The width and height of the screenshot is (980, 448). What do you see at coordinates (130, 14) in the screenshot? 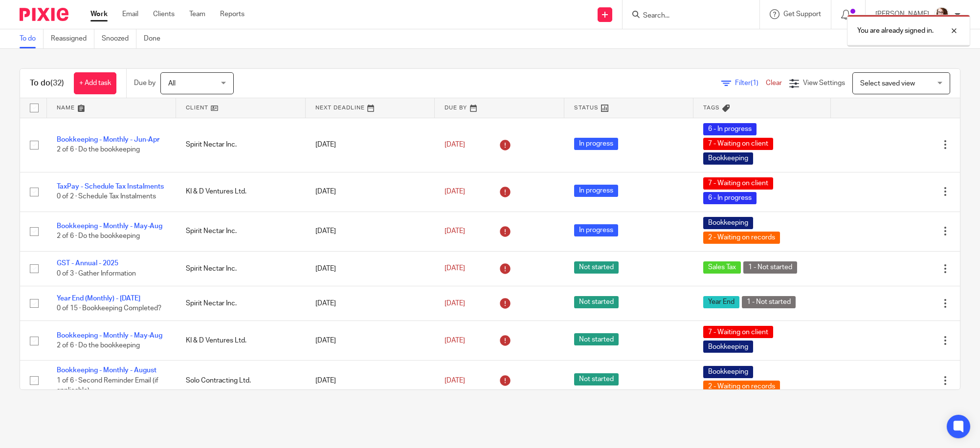
I see `a: Email` at bounding box center [130, 14].